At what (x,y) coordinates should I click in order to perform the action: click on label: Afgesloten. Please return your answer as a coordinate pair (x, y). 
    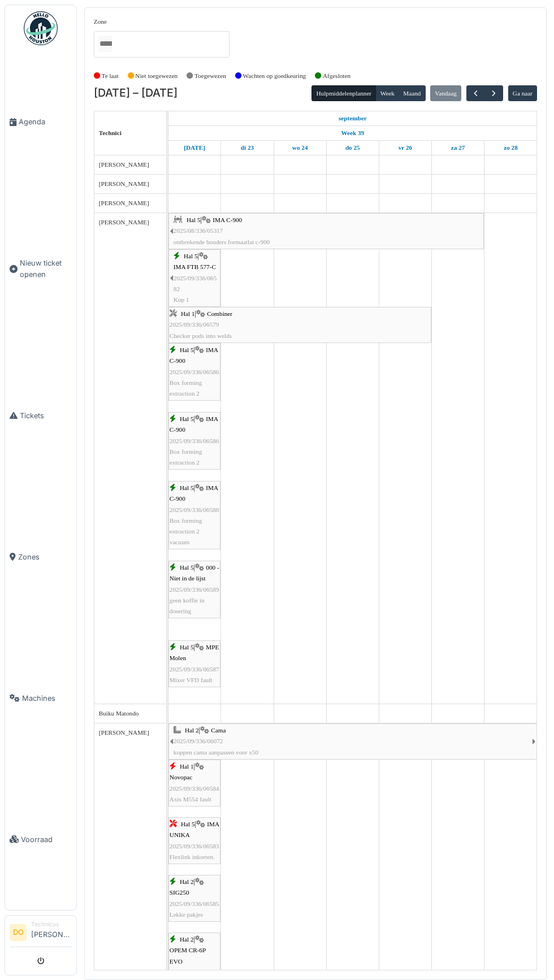
    Looking at the image, I should click on (336, 76).